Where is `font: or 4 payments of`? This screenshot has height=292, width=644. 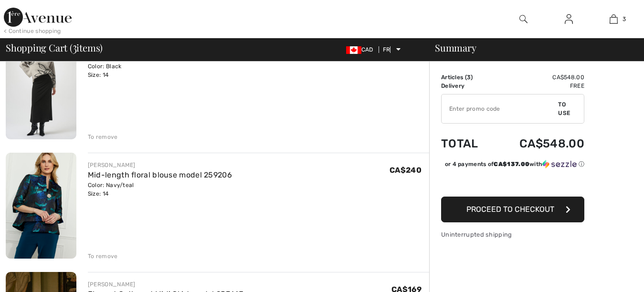
font: or 4 payments of is located at coordinates (469, 164).